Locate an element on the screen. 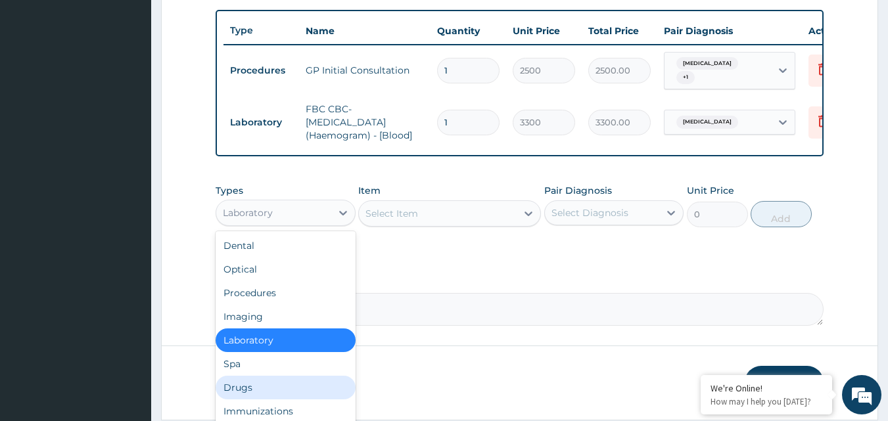  span: + 1 is located at coordinates (686, 78).